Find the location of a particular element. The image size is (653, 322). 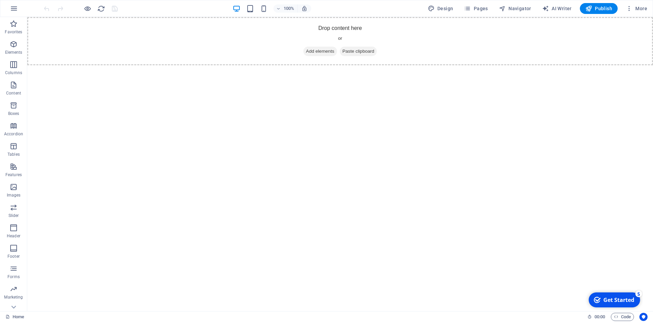

span: More is located at coordinates (637, 9).